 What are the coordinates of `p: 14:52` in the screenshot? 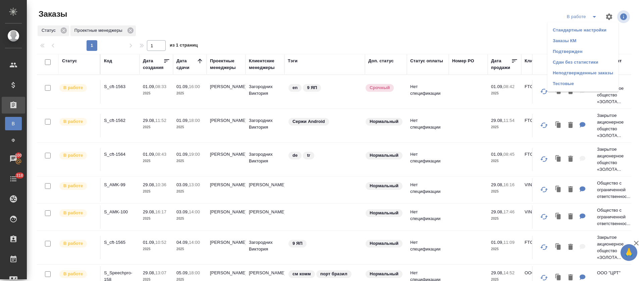 It's located at (509, 273).